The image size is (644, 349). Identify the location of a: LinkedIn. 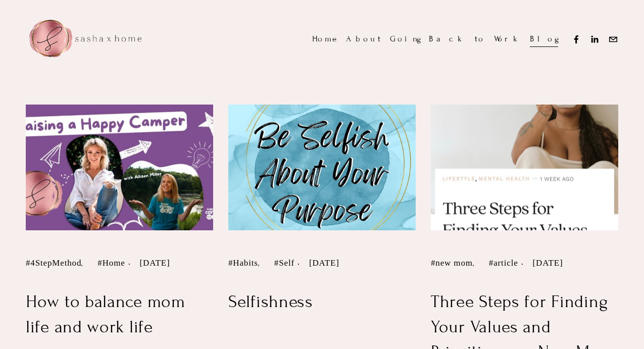
(595, 39).